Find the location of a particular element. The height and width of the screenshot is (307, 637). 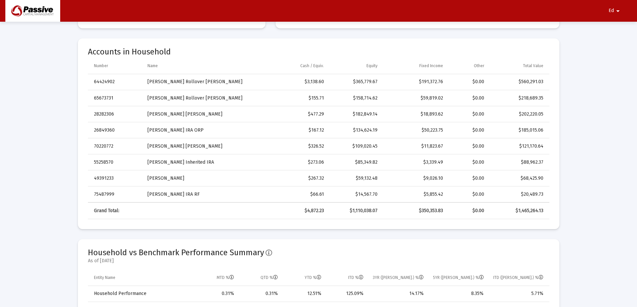

td: Column 3YR (Ann.) % is located at coordinates (398, 278).